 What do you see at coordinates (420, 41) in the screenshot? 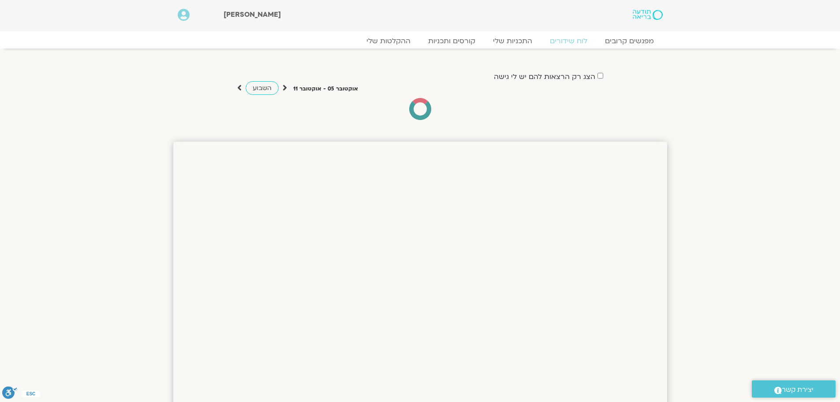
I see `nav: Menu` at bounding box center [420, 41].